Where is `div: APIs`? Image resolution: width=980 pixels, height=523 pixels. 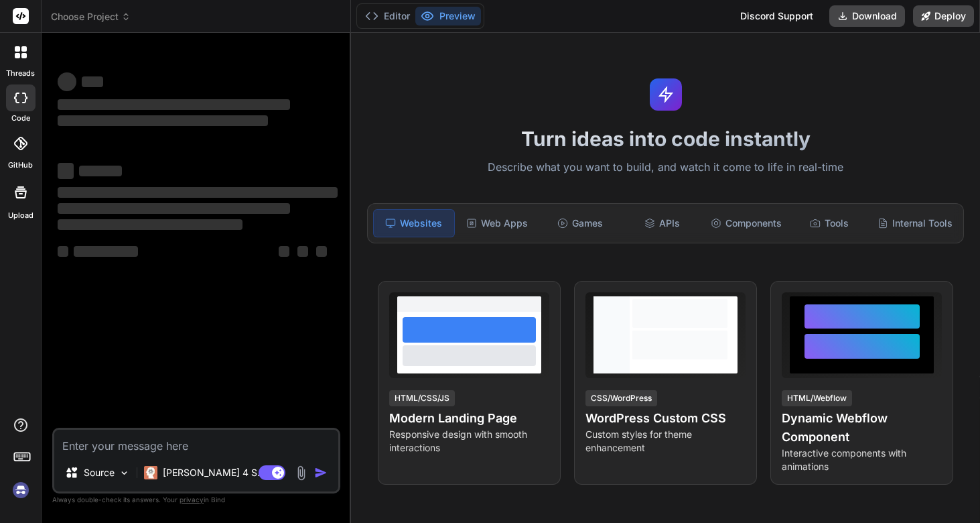
div: APIs is located at coordinates (662, 223).